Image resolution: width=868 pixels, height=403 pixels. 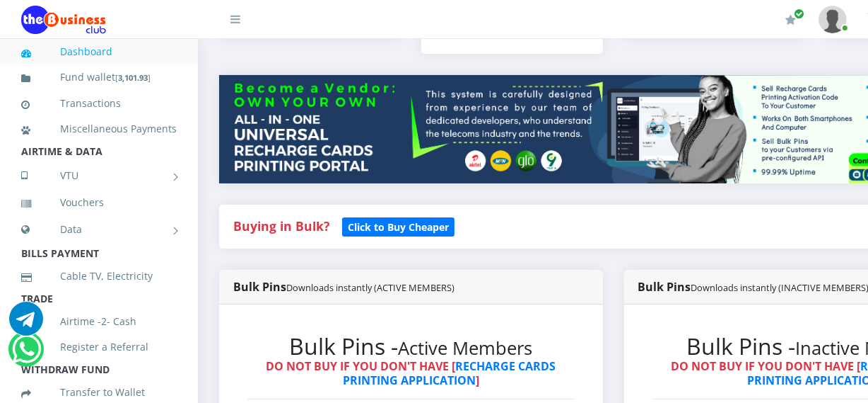 I want to click on img: Logo, so click(x=64, y=20).